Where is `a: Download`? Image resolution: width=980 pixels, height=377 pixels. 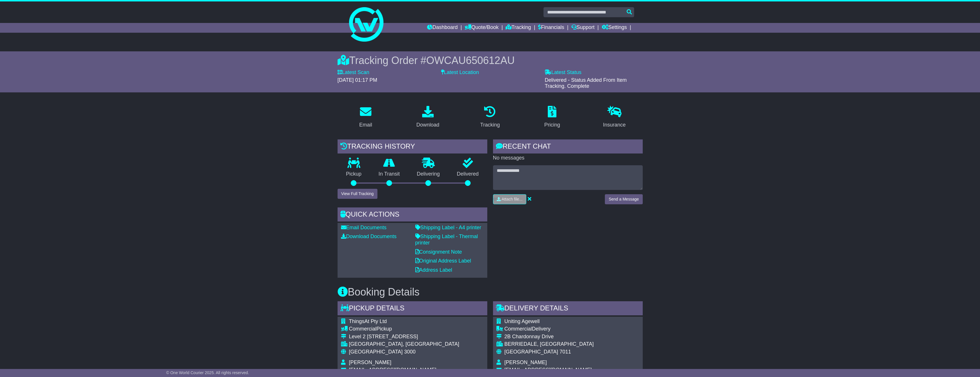
a: Download is located at coordinates (428, 117).